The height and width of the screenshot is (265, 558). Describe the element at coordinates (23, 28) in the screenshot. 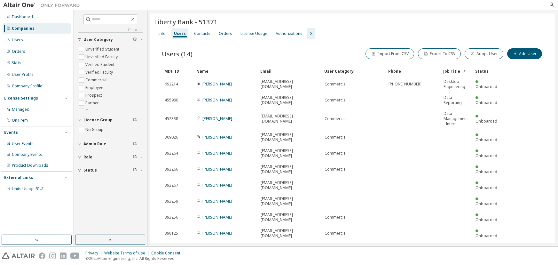

I see `div: Companies` at that location.